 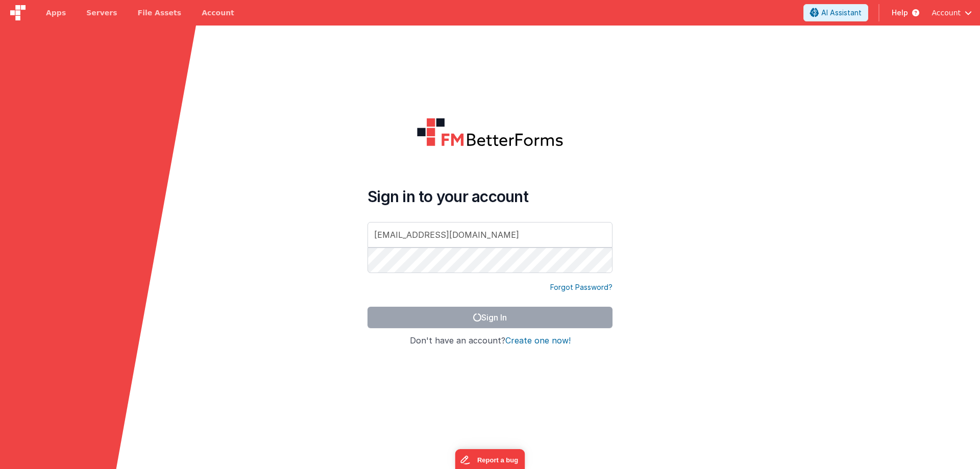 I want to click on span: AI Assistant, so click(x=841, y=13).